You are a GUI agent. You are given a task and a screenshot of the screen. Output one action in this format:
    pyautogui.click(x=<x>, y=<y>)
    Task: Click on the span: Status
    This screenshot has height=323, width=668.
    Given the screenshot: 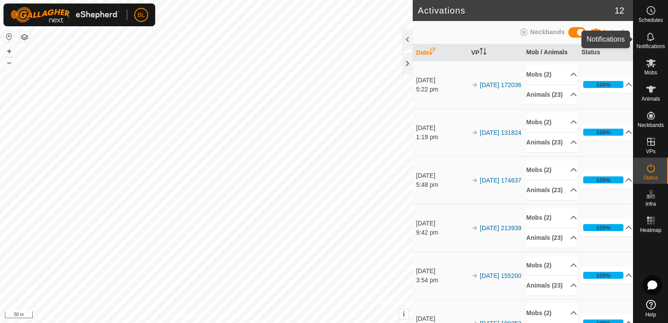 What is the action you would take?
    pyautogui.click(x=651, y=178)
    